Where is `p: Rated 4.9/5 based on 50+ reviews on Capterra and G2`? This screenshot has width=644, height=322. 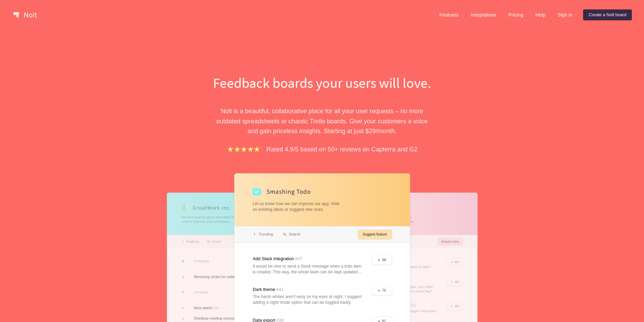 p: Rated 4.9/5 based on 50+ reviews on Capterra and G2 is located at coordinates (342, 149).